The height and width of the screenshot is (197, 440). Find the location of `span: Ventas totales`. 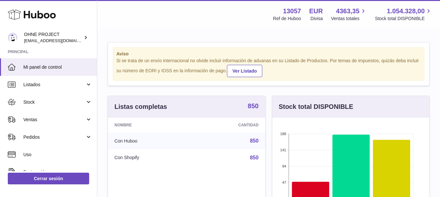

span: Ventas totales is located at coordinates (349, 18).